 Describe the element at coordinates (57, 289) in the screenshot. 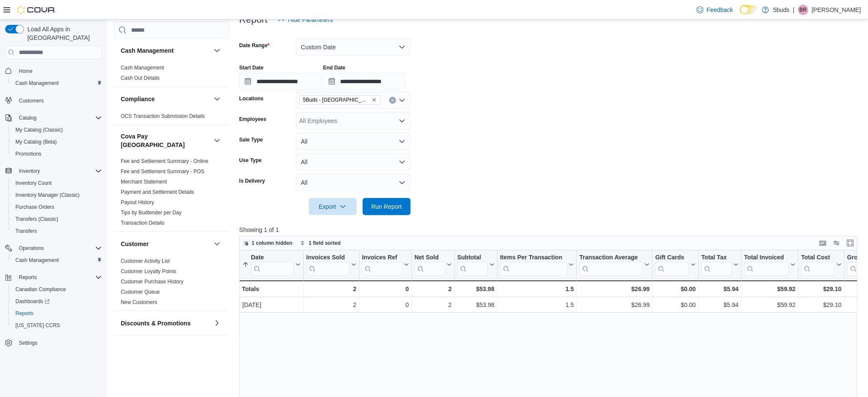

I see `button: Canadian Compliance` at that location.